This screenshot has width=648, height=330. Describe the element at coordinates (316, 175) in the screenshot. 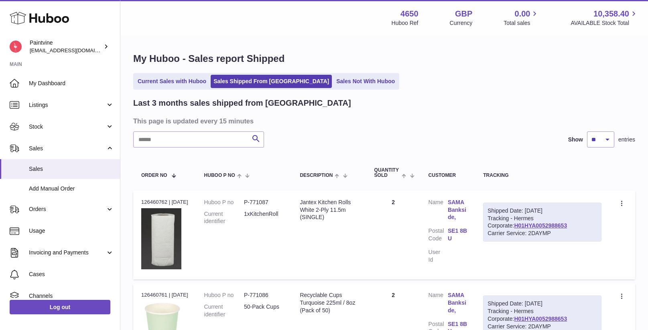

I see `span: Description` at that location.